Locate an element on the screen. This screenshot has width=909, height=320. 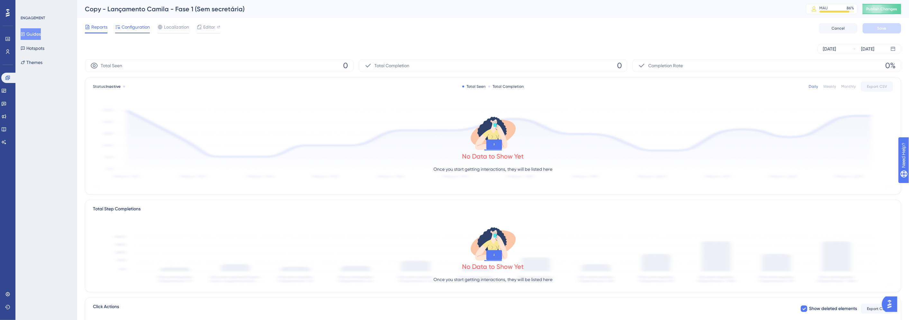
span: Status: is located at coordinates (107, 86).